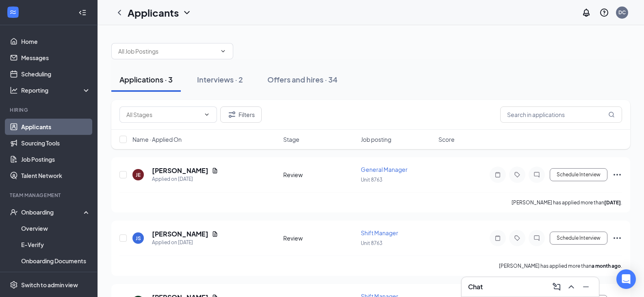 This screenshot has width=644, height=297. I want to click on a: Overview, so click(56, 228).